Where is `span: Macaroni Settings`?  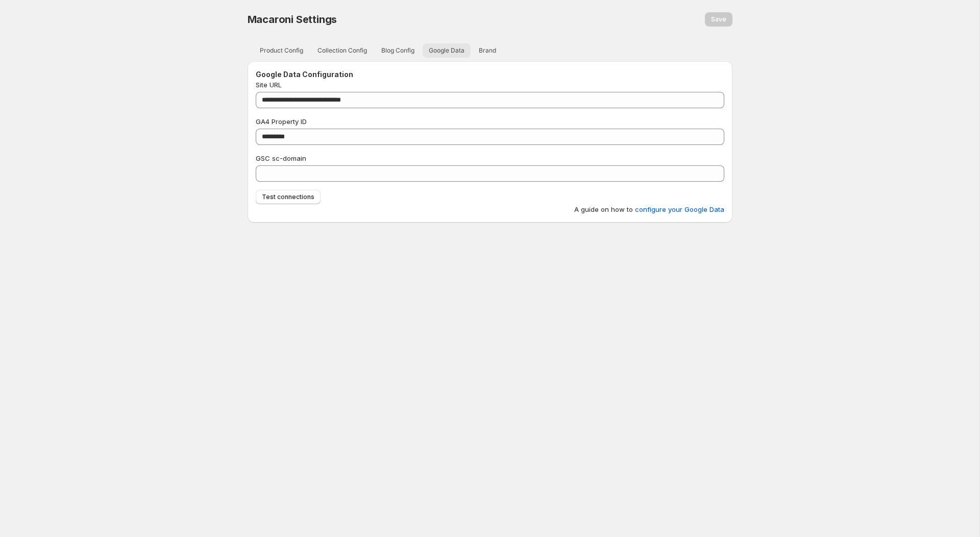 span: Macaroni Settings is located at coordinates (292, 19).